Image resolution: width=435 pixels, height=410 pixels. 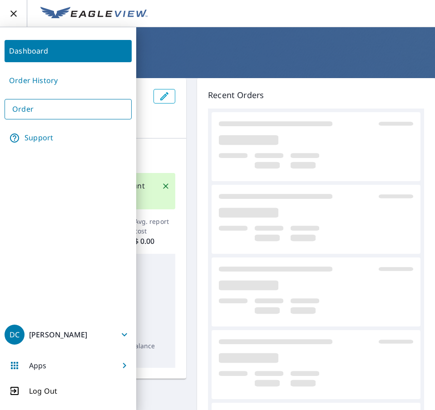 What do you see at coordinates (166, 186) in the screenshot?
I see `button: Close` at bounding box center [166, 186].